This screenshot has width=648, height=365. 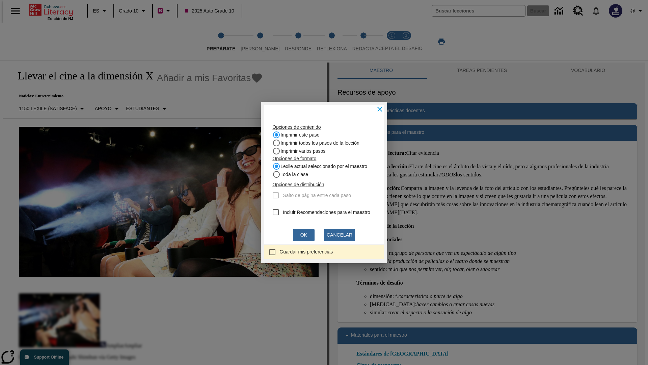 What do you see at coordinates (304, 235) in the screenshot?
I see `button: Ok, Se abrirá en una nueva ventana o pestaña` at bounding box center [304, 235].